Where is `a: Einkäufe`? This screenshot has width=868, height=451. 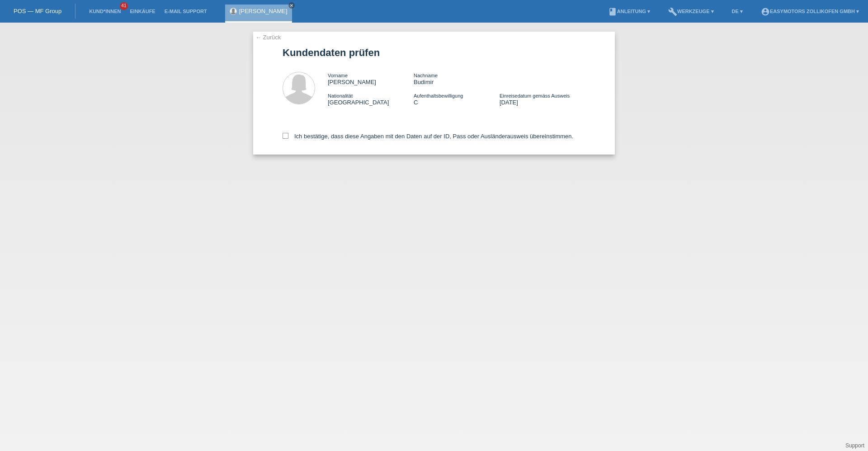
a: Einkäufe is located at coordinates (142, 11).